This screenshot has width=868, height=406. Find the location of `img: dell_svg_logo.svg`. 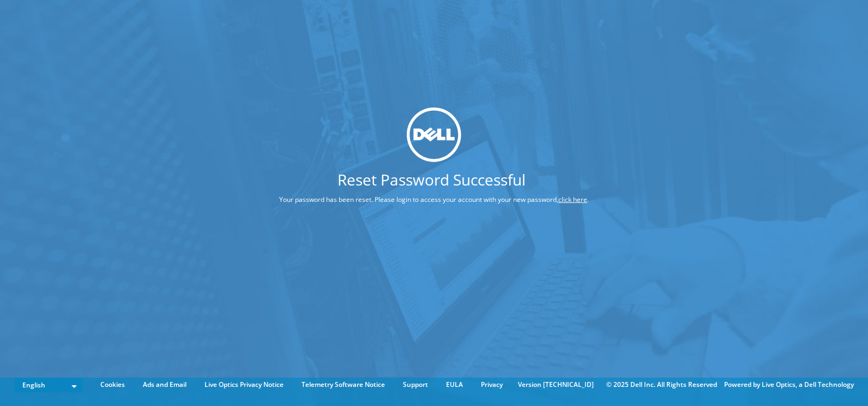

img: dell_svg_logo.svg is located at coordinates (434, 134).